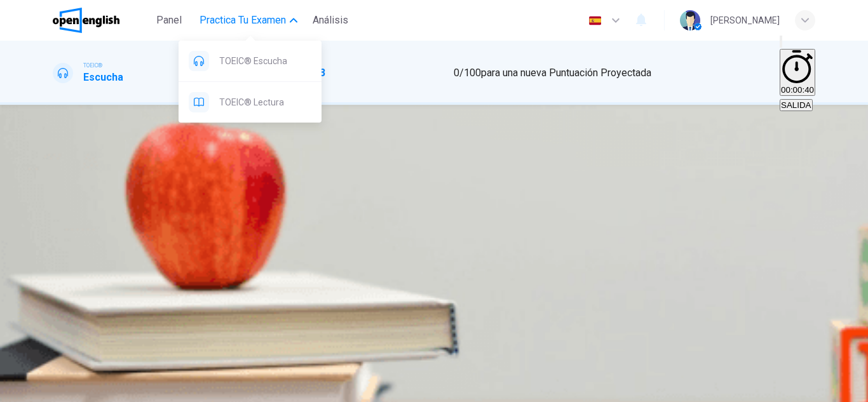 Image resolution: width=868 pixels, height=402 pixels. What do you see at coordinates (566, 72) in the screenshot?
I see `span: para una nueva Puntuación Proyectada` at bounding box center [566, 72].